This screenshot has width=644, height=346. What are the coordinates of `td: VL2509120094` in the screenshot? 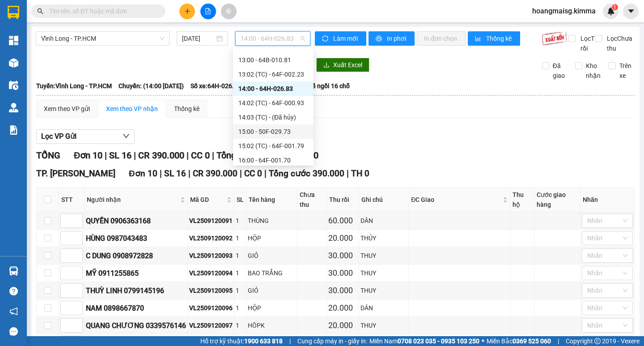 It's located at (211, 273).